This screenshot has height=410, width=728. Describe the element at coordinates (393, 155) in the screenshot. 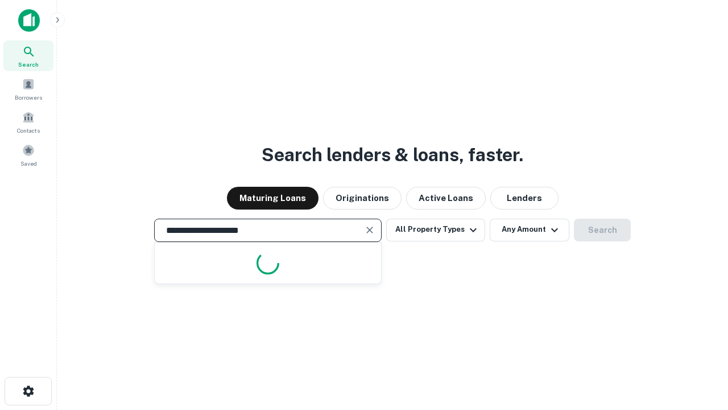

I see `h3: Search lenders & loans, faster.` at that location.